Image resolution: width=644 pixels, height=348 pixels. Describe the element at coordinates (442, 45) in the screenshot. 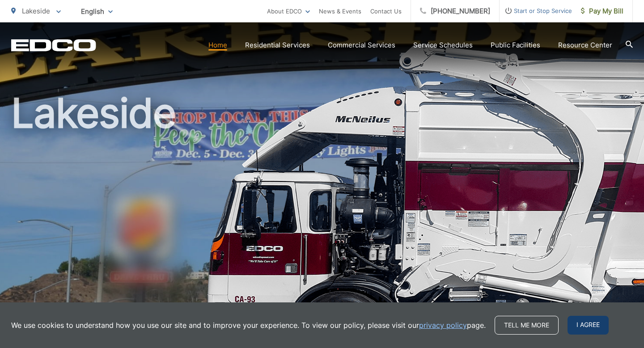

I see `a: Service Schedules` at that location.